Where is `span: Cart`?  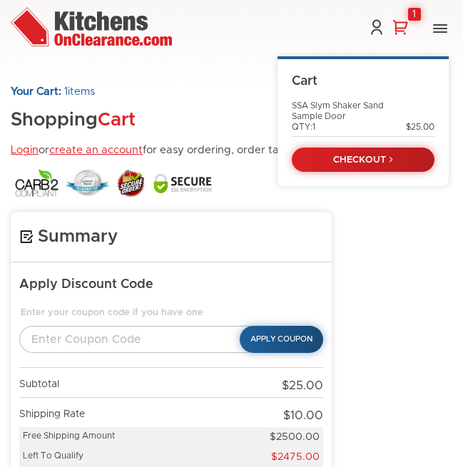
span: Cart is located at coordinates (116, 120).